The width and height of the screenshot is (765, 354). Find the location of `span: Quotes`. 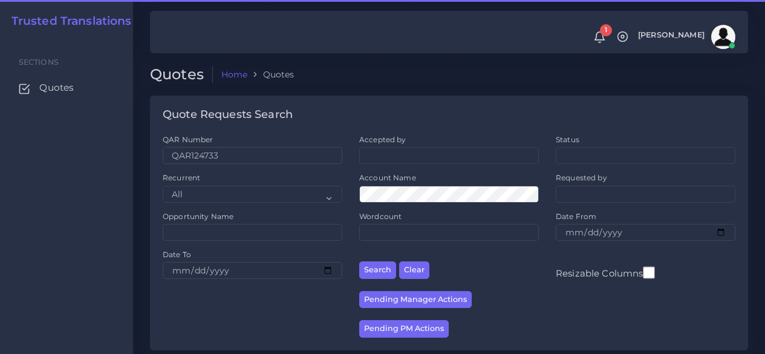

span: Quotes is located at coordinates (56, 88).